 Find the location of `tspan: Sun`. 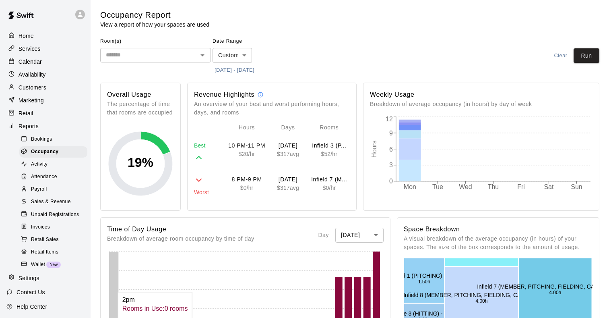

tspan: Sun is located at coordinates (577, 187).